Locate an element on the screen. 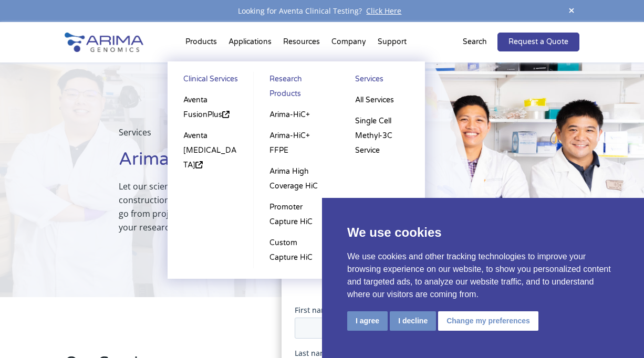 This screenshot has width=644, height=358. input: HiC for FFPE is located at coordinates (142, 290).